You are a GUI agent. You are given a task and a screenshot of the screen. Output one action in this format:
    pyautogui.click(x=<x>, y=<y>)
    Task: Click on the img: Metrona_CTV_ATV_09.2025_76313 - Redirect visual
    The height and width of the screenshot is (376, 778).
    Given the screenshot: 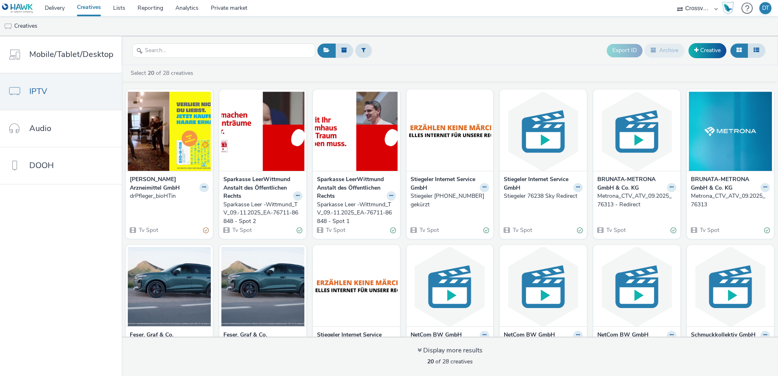 What is the action you would take?
    pyautogui.click(x=637, y=131)
    